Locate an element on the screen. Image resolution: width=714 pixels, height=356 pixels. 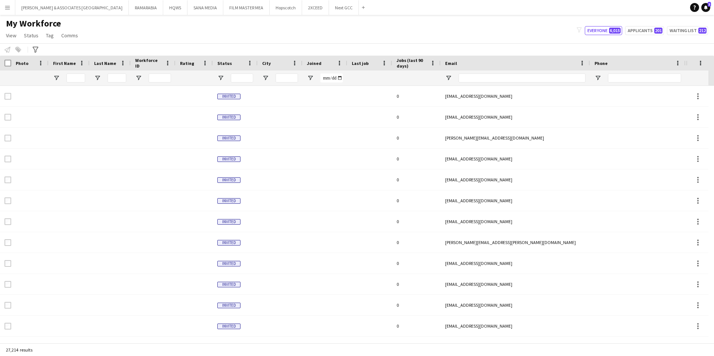
input: First Name Filter Input is located at coordinates (76, 78).